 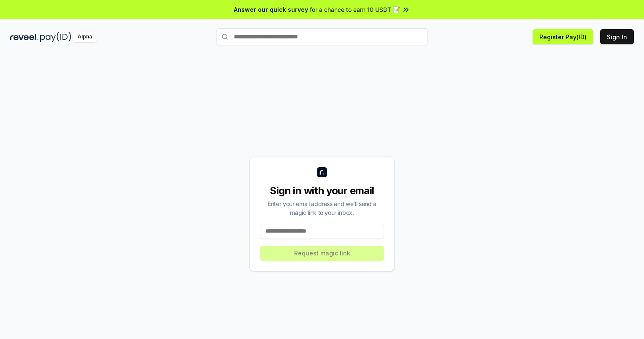 I want to click on img: reveel_dark, so click(x=24, y=37).